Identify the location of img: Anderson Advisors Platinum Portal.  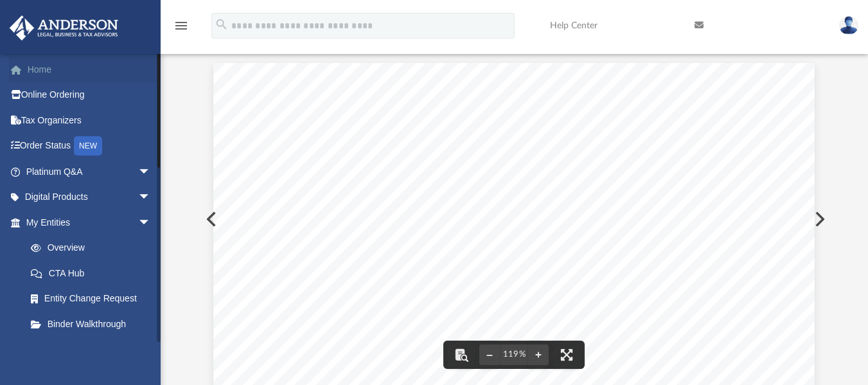
(64, 28).